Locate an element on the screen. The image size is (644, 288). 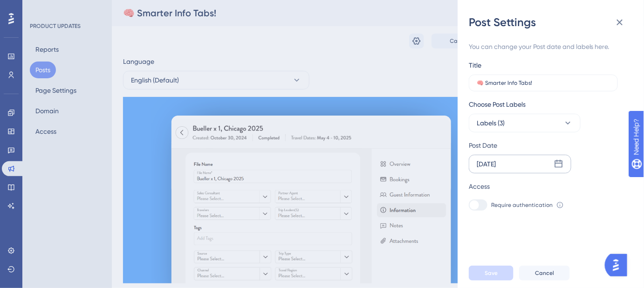
div: Post Settings is located at coordinates (551, 23).